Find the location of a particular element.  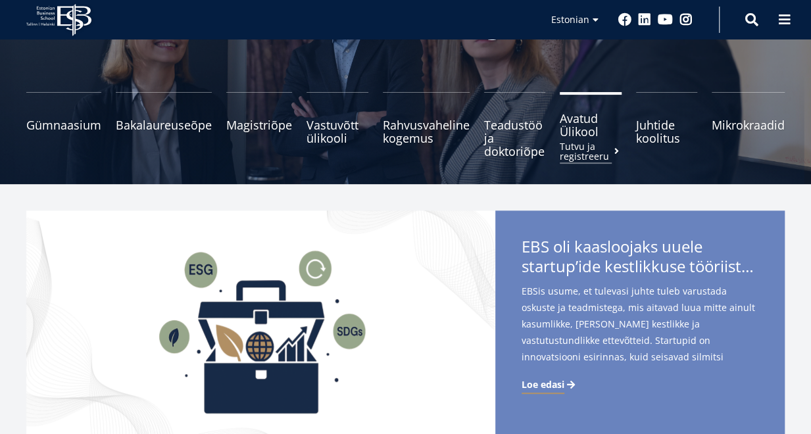

span: startup’ide kestlikkuse tööriistakastile is located at coordinates (640, 266).